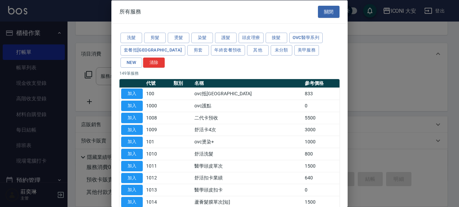  I want to click on td: 1010, so click(158, 154).